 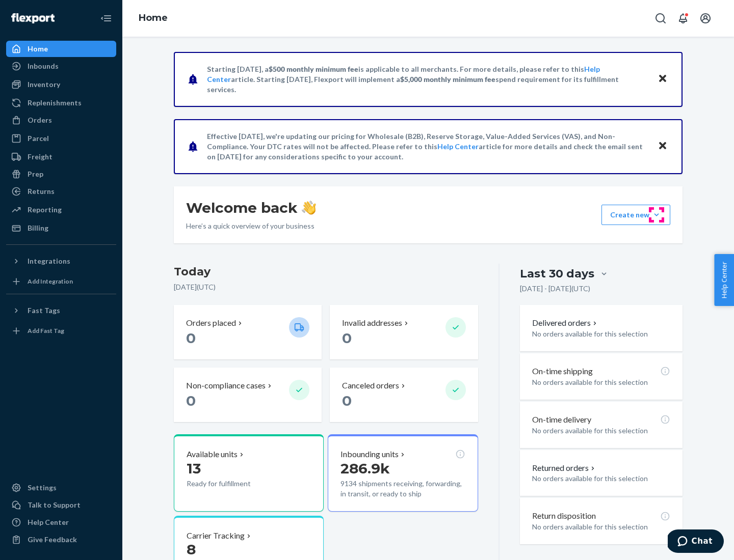 I want to click on button: Non-compliance cases 0, so click(x=248, y=395).